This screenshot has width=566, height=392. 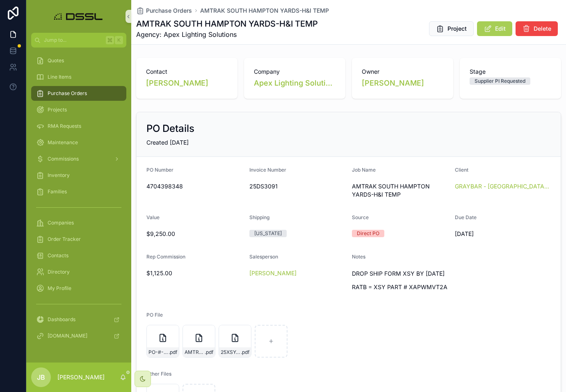 What do you see at coordinates (295, 71) in the screenshot?
I see `span: Company` at bounding box center [295, 71].